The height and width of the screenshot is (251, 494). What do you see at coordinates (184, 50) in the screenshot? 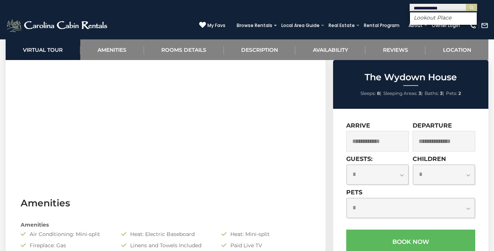
I see `a: Rooms Details` at bounding box center [184, 50].